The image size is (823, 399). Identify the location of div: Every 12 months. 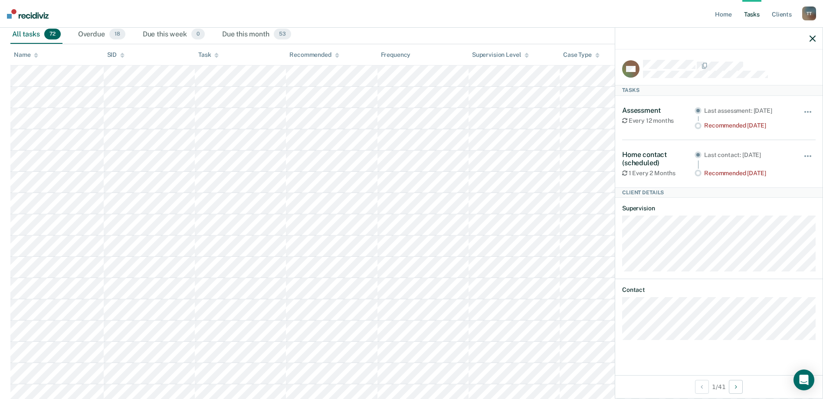
(658, 121).